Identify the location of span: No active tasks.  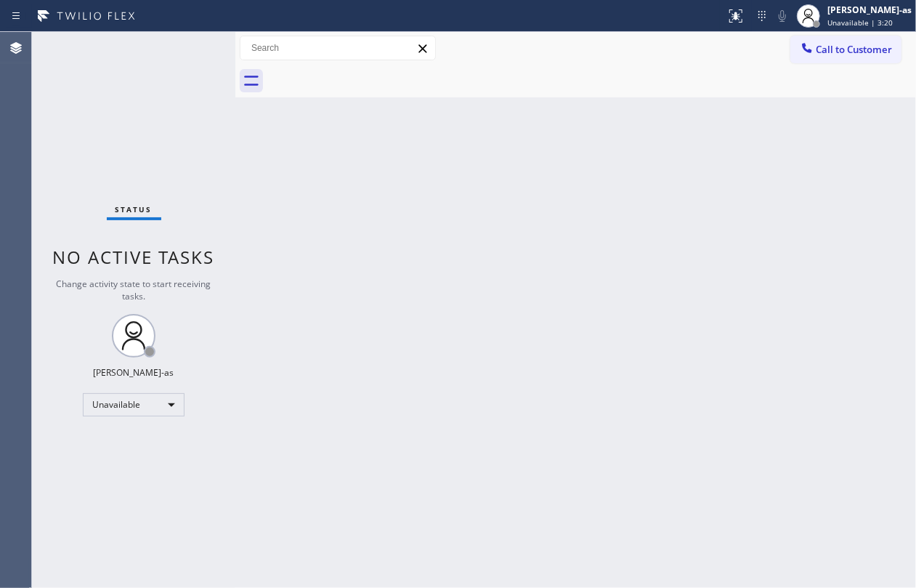
(134, 257).